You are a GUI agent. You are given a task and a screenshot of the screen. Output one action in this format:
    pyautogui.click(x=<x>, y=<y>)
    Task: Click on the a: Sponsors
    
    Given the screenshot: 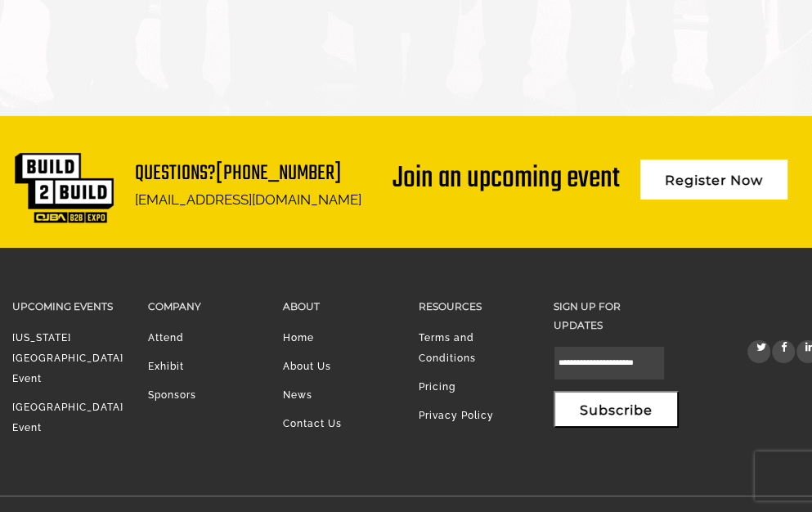 What is the action you would take?
    pyautogui.click(x=171, y=394)
    